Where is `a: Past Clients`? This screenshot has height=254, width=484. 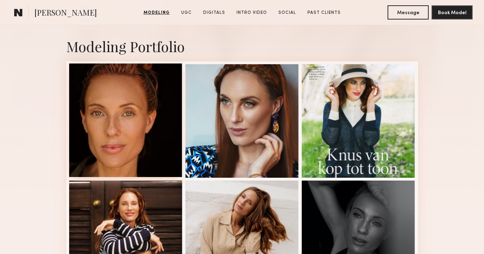 a: Past Clients is located at coordinates (324, 13).